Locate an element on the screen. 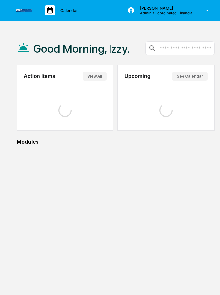 This screenshot has height=295, width=220. a: View All is located at coordinates (95, 76).